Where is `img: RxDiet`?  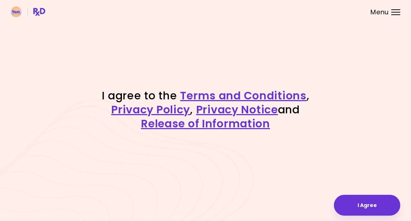 img: RxDiet is located at coordinates (28, 12).